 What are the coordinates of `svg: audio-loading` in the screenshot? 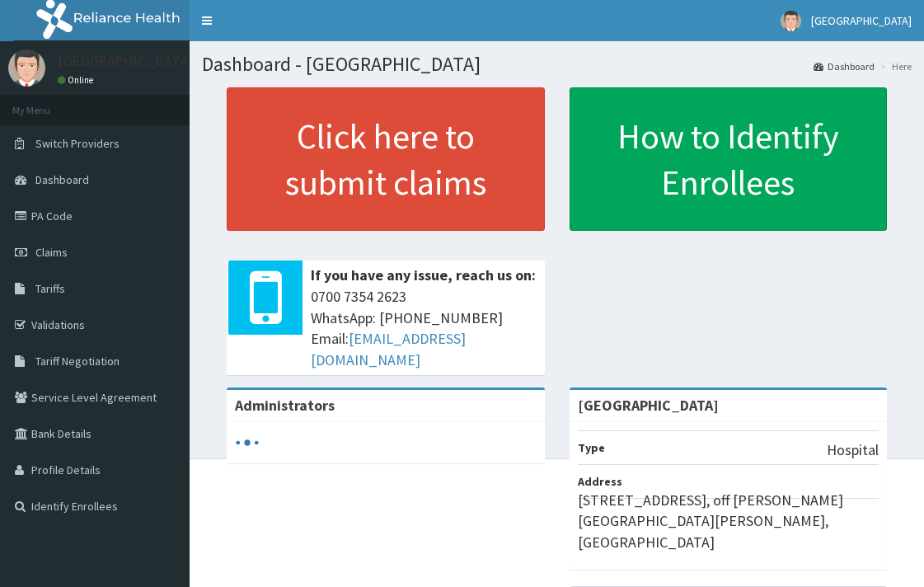 It's located at (248, 442).